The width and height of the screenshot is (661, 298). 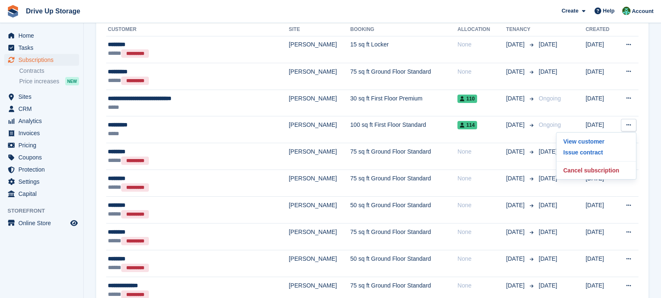 What do you see at coordinates (642, 11) in the screenshot?
I see `span: Account` at bounding box center [642, 11].